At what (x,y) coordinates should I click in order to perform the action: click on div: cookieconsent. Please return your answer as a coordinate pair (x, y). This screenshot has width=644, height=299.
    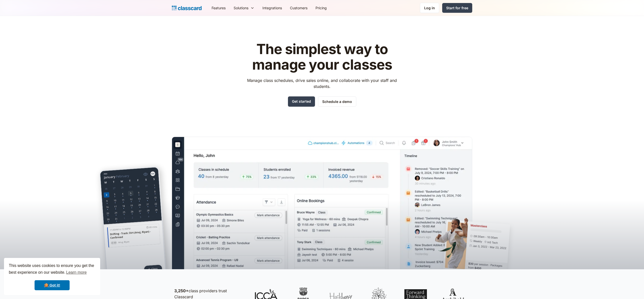
    Looking at the image, I should click on (52, 276).